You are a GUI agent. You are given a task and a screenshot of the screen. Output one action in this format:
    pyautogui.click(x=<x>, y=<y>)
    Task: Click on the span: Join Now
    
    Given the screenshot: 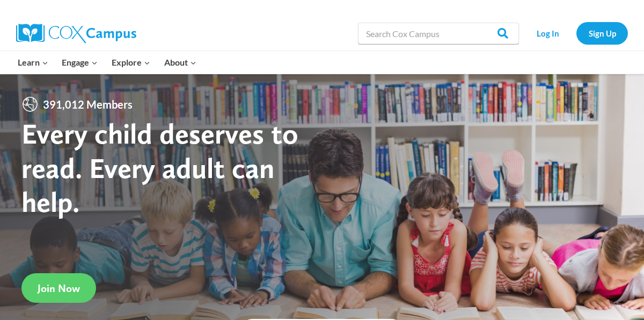 What is the action you would take?
    pyautogui.click(x=59, y=288)
    